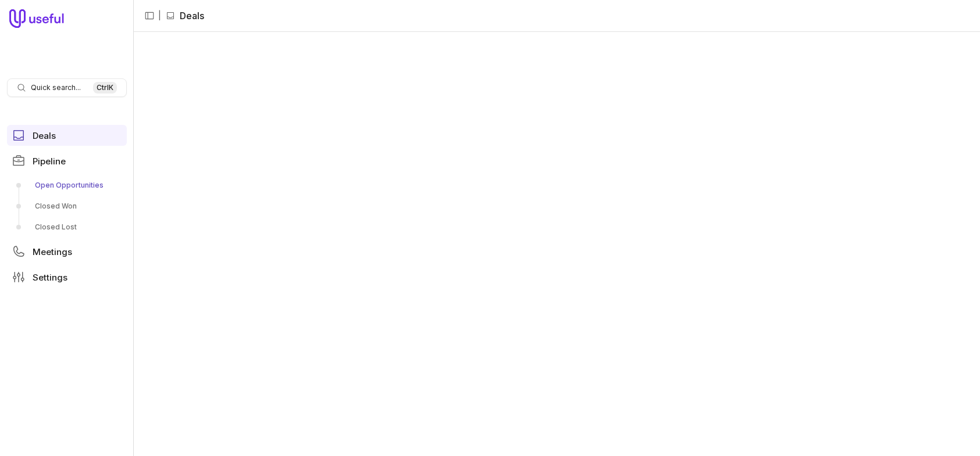 The height and width of the screenshot is (456, 980). Describe the element at coordinates (104, 88) in the screenshot. I see `kbd: Ctrl K` at that location.